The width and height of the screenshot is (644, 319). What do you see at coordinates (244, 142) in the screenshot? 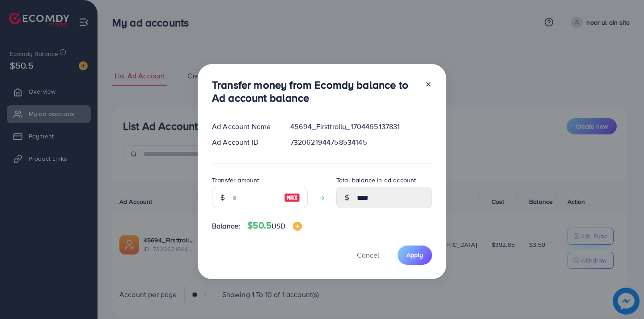
I see `div: Ad Account ID` at bounding box center [244, 142].